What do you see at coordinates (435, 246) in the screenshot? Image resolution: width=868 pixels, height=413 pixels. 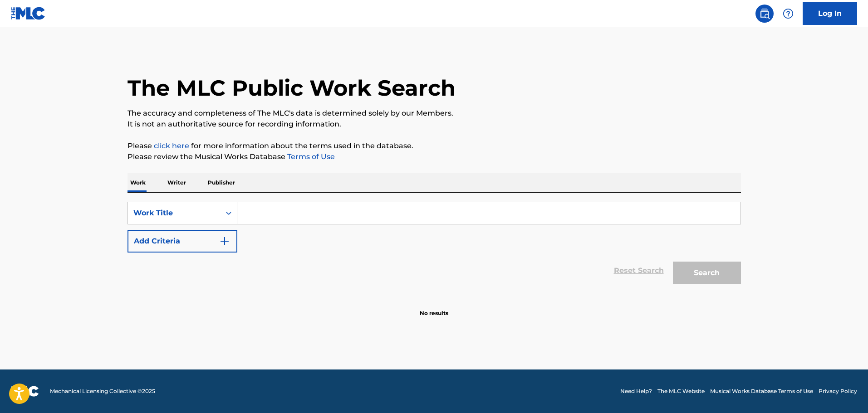 I see `form: Search Form` at bounding box center [435, 246].